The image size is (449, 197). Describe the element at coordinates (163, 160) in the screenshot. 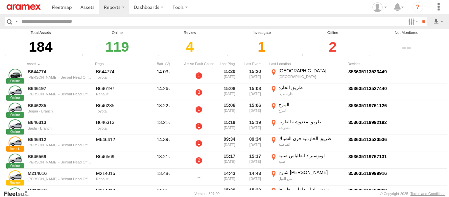

I see `div: 13.21` at that location.